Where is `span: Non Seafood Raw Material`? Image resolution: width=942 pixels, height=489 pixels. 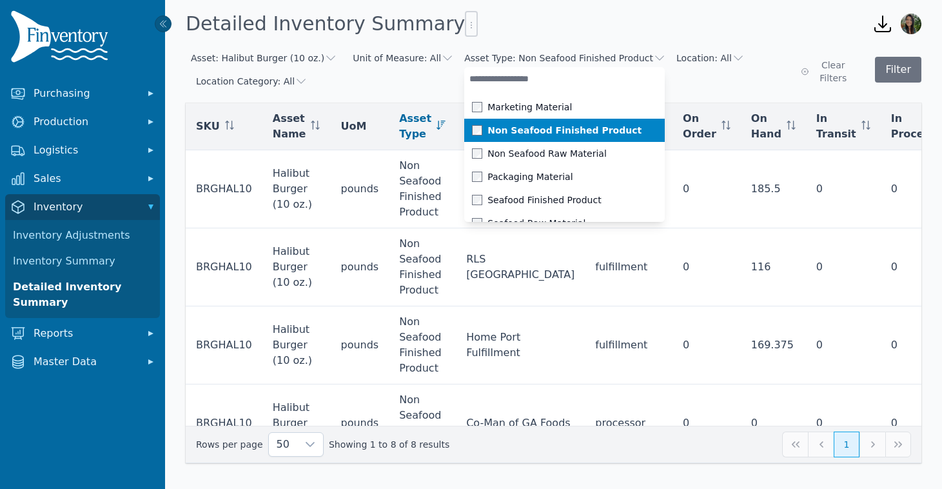
span: Non Seafood Raw Material is located at coordinates (547, 153).